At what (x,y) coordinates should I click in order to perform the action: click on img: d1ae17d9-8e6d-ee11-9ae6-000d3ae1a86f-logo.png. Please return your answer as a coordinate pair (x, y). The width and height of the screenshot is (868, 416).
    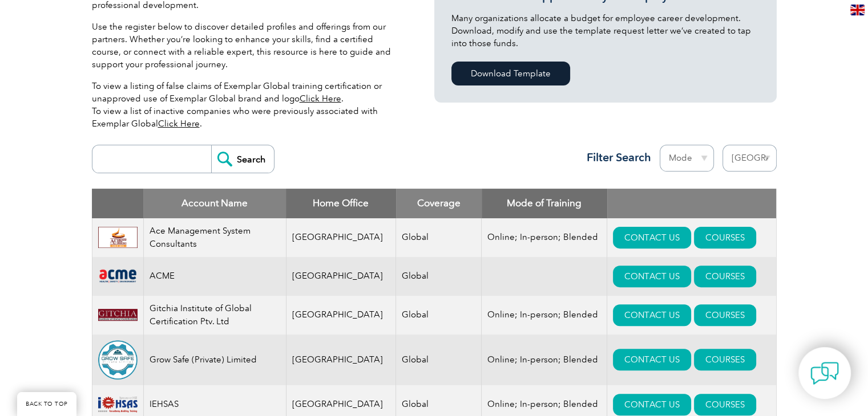
    Looking at the image, I should click on (117, 405).